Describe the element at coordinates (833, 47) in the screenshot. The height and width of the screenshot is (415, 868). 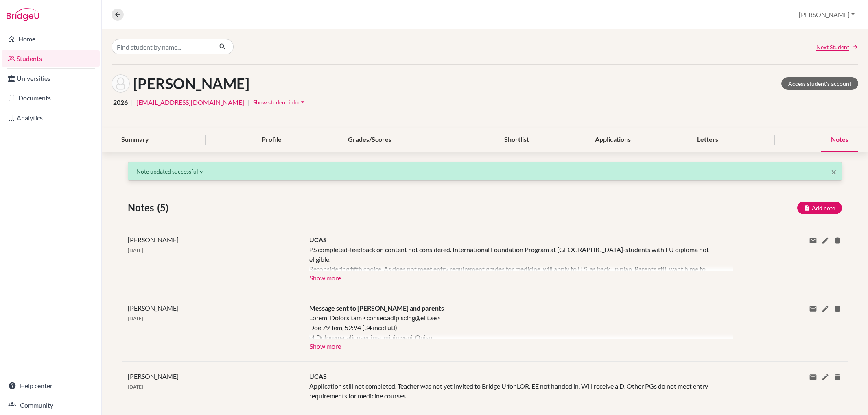
I see `span: Next Student` at that location.